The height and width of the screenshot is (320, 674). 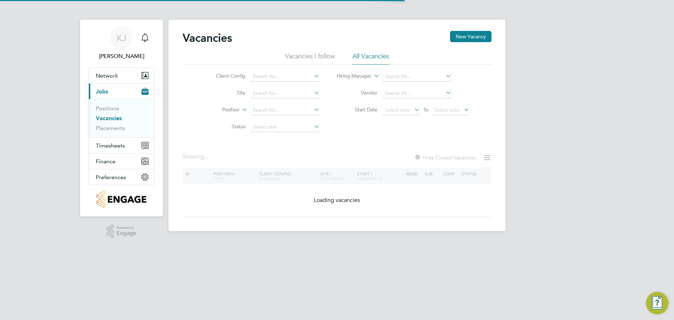 I want to click on button: Engage Resource Center, so click(x=657, y=303).